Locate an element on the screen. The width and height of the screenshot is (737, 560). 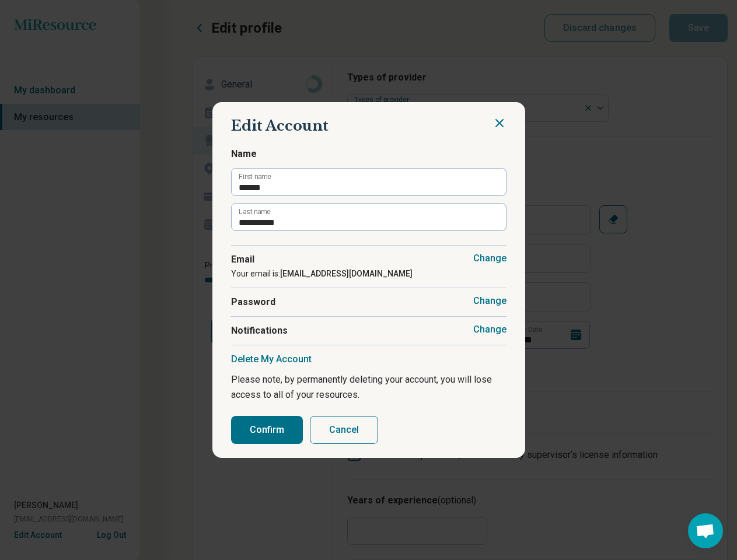
h2: Edit Account is located at coordinates (369, 126).